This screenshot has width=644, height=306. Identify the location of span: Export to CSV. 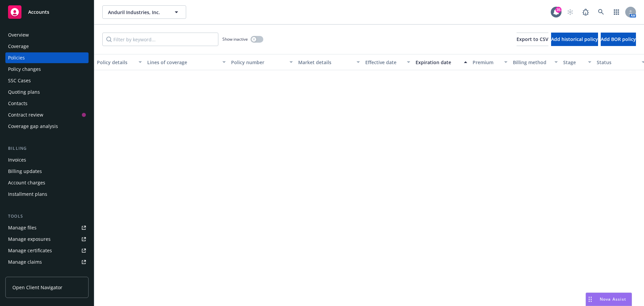
(532, 39).